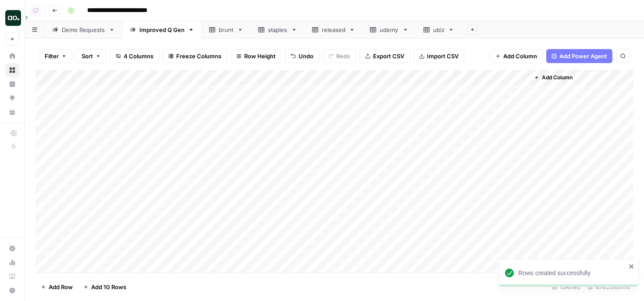  I want to click on span: Add 10 Rows, so click(108, 287).